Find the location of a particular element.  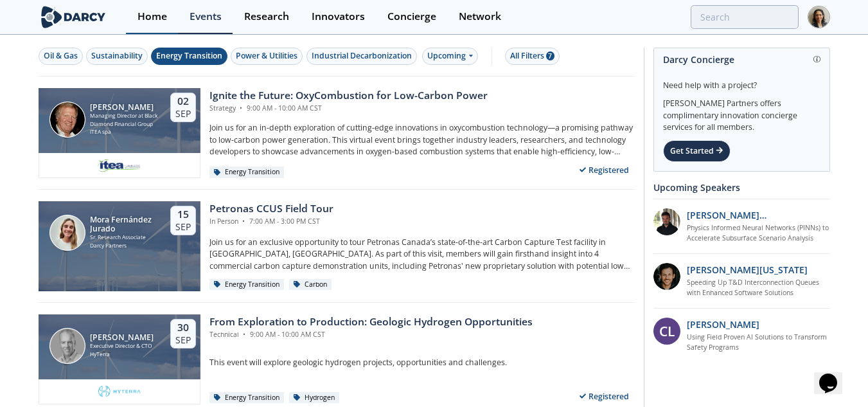

div: Petronas CCUS Field Tour is located at coordinates (271, 209).